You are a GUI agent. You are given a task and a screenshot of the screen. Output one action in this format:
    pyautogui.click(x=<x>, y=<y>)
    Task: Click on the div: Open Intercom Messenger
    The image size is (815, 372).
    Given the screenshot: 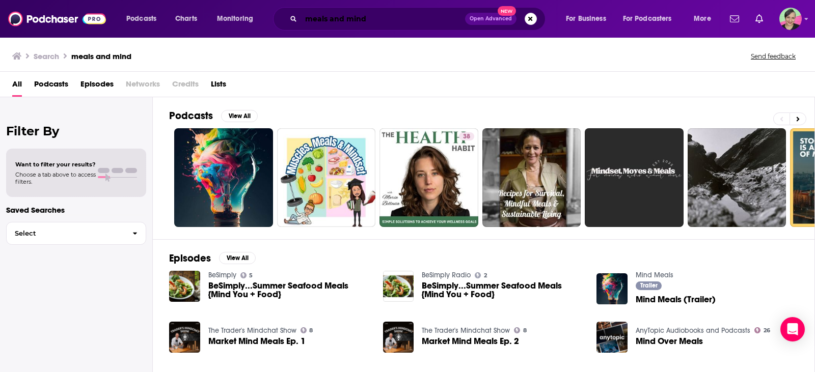 What is the action you would take?
    pyautogui.click(x=792, y=329)
    